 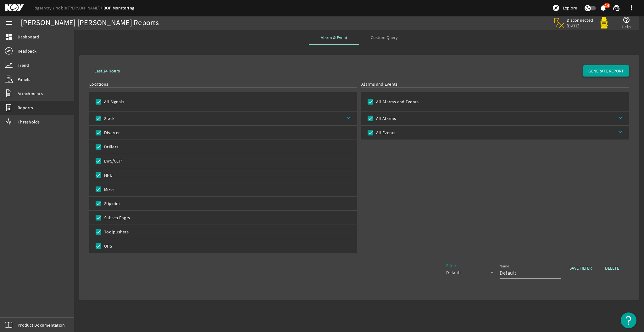 I want to click on label: Toolpushers, so click(x=116, y=232).